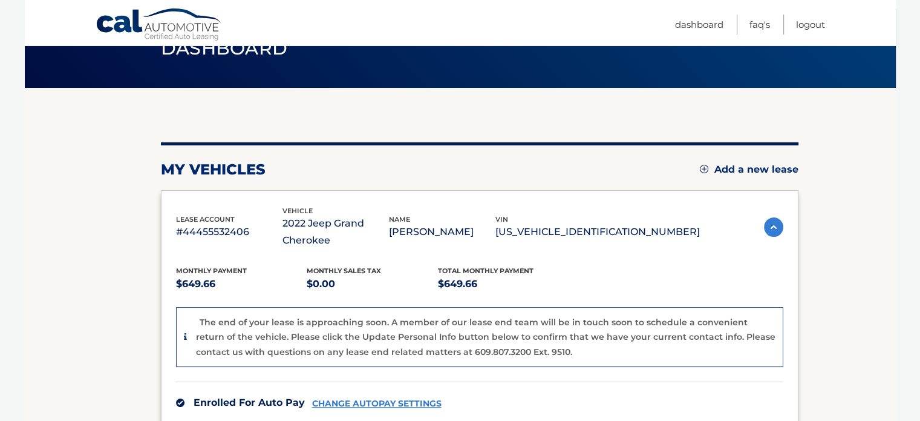 The image size is (920, 421). Describe the element at coordinates (749, 169) in the screenshot. I see `a: Add a new lease` at that location.